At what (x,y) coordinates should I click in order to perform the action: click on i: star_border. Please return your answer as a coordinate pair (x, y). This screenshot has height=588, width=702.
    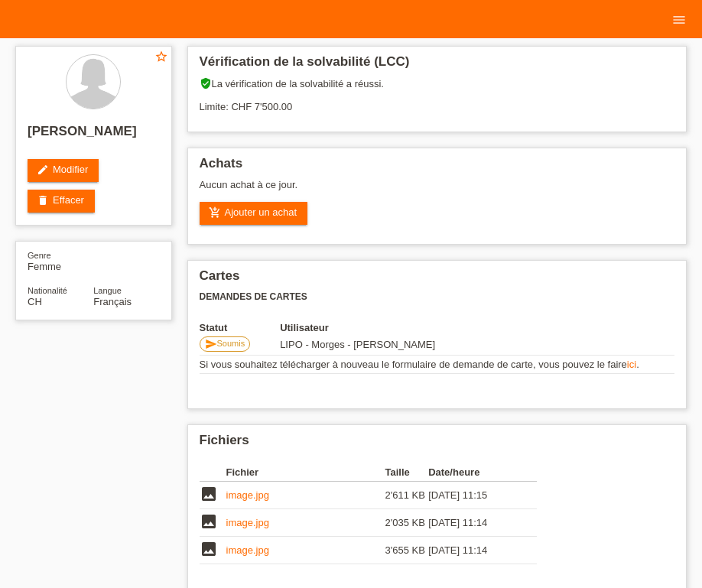
    Looking at the image, I should click on (161, 57).